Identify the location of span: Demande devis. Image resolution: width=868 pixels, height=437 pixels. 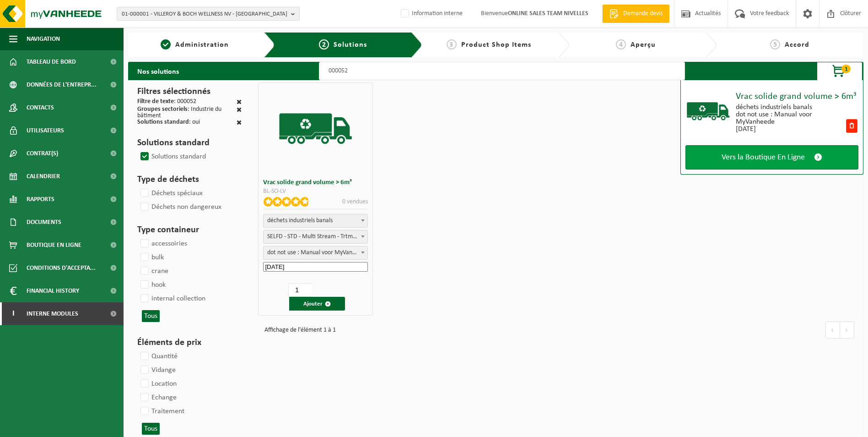
(643, 14).